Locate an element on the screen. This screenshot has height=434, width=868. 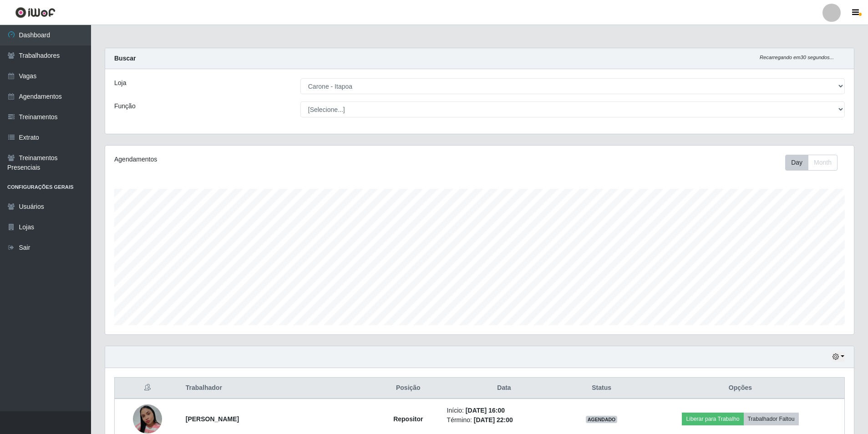
th: Status is located at coordinates (602, 387).